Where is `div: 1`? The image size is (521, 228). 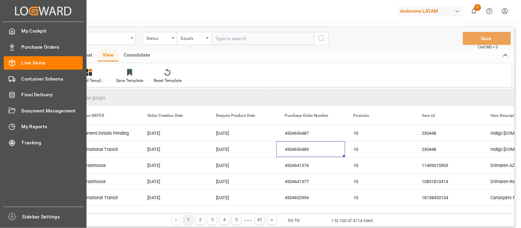 div: 1 is located at coordinates (188, 220).